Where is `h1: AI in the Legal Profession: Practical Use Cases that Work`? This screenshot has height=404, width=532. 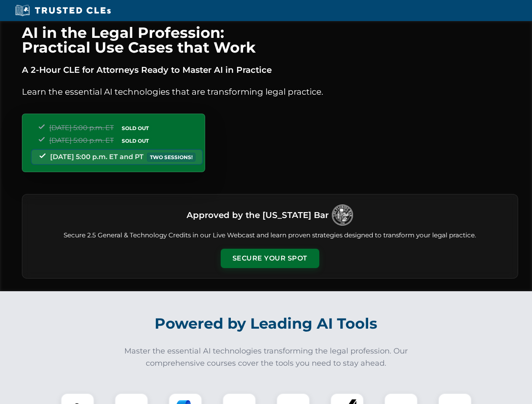 h1: AI in the Legal Profession: Practical Use Cases that Work is located at coordinates (270, 40).